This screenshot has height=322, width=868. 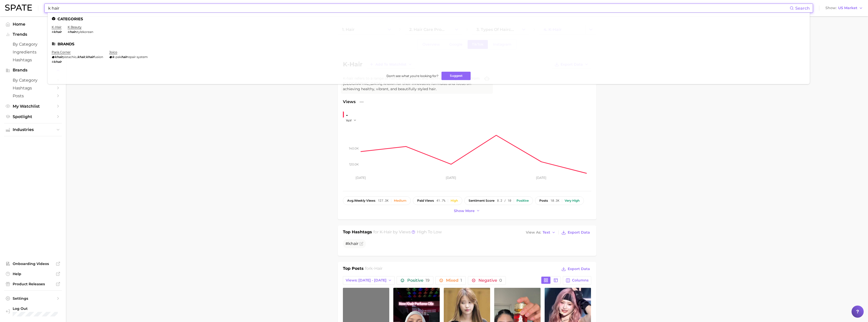 What do you see at coordinates (541, 233) in the screenshot?
I see `button: View AsText` at bounding box center [541, 233].